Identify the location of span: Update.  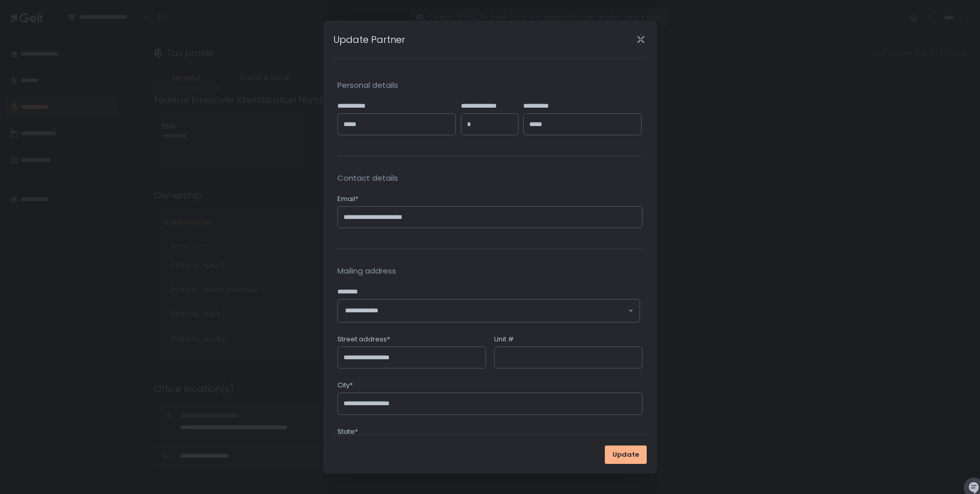
(626, 455).